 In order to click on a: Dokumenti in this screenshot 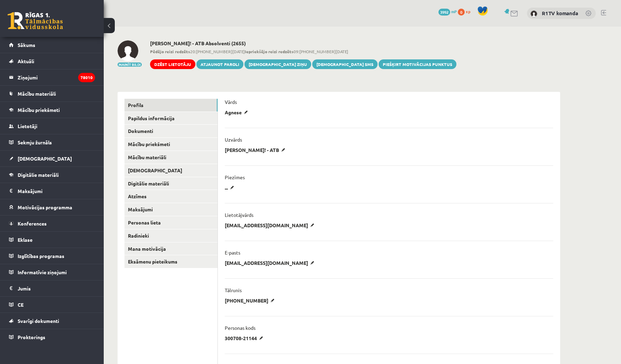, I will do `click(171, 131)`.